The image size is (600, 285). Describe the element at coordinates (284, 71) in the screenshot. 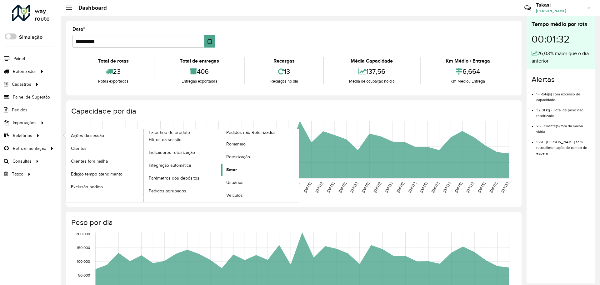

I see `div: 13` at that location.